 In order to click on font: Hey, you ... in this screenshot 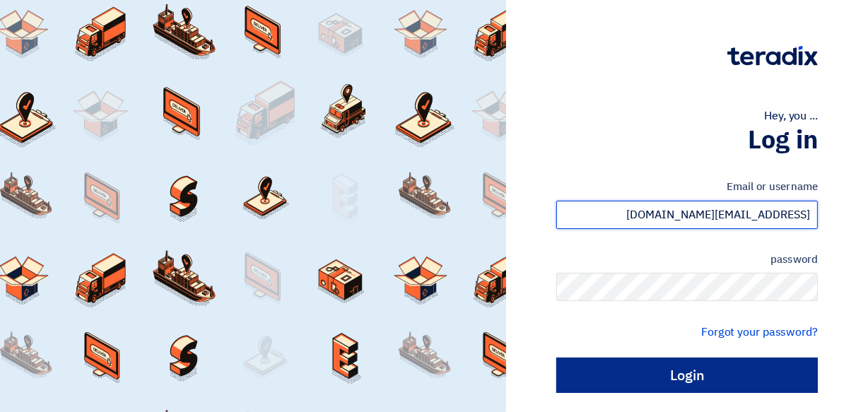, I will do `click(791, 116)`.